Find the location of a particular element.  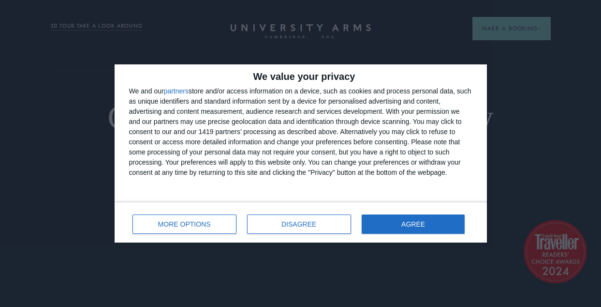

h2: We value your privacy is located at coordinates (301, 76).